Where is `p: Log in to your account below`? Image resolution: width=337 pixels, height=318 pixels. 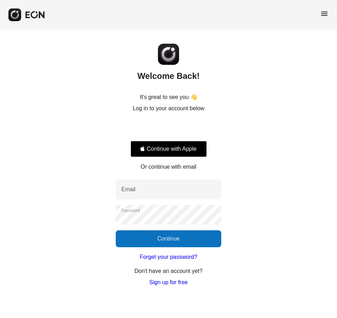 p: Log in to your account below is located at coordinates (168, 108).